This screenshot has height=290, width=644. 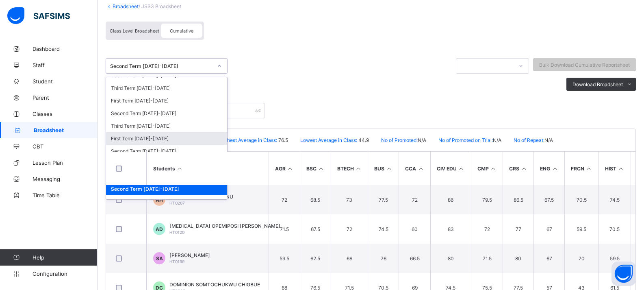 What do you see at coordinates (451, 229) in the screenshot?
I see `td: 83` at bounding box center [451, 229].